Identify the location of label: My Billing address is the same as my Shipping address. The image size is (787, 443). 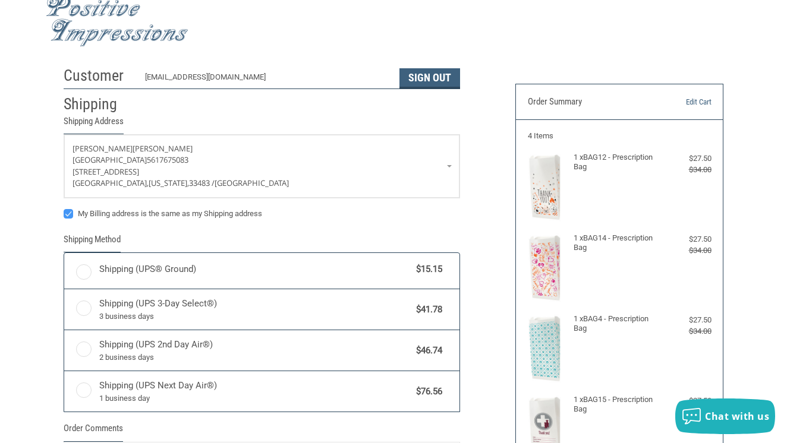
(261, 214).